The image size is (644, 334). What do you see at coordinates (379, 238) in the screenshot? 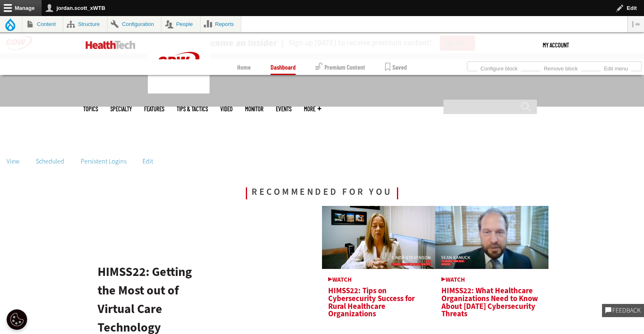
I see `img: Linda Stevenson` at bounding box center [379, 238].